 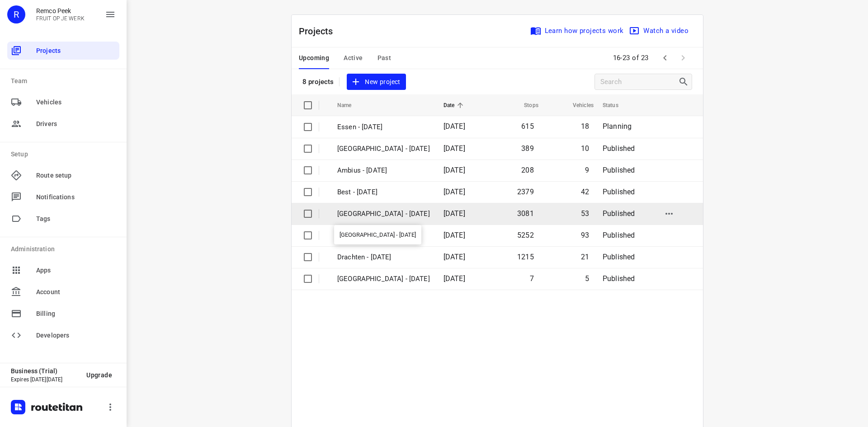 I want to click on span: Upgrade, so click(x=99, y=375).